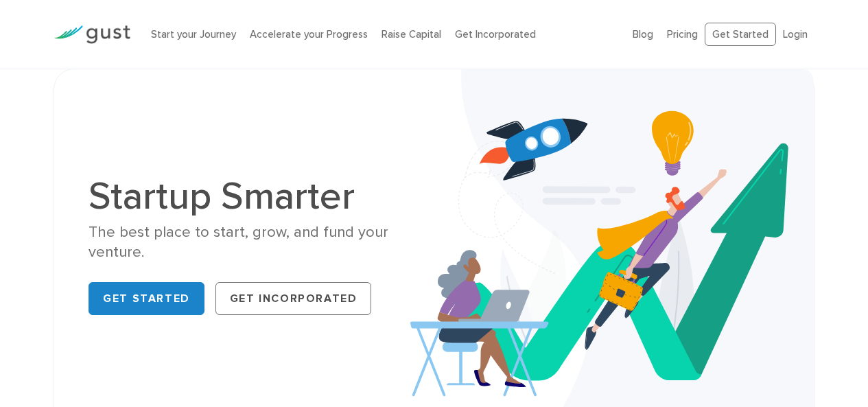 Image resolution: width=868 pixels, height=407 pixels. I want to click on a: Start your Journey, so click(193, 34).